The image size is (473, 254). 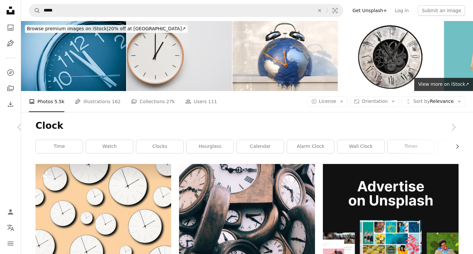 I want to click on button: Orientation, so click(x=374, y=101).